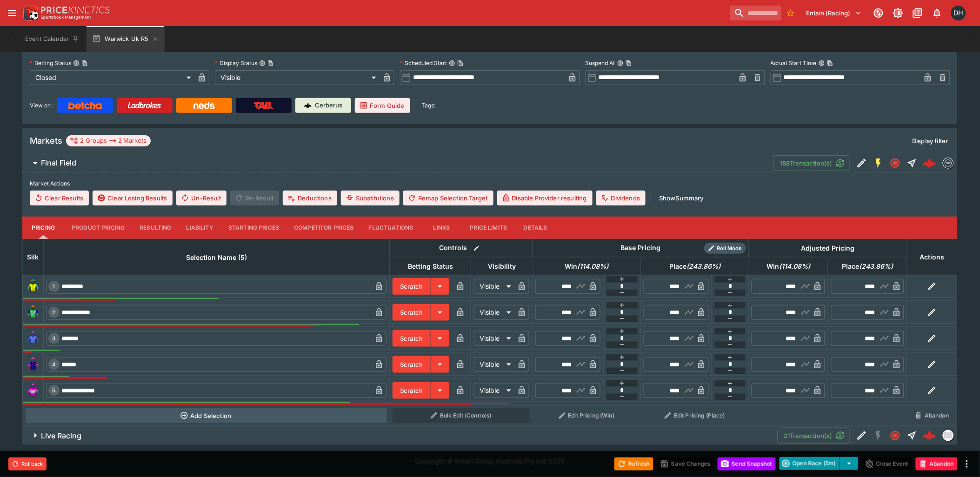 This screenshot has height=477, width=980. Describe the element at coordinates (66, 17) in the screenshot. I see `img: Sportsbook Management` at that location.